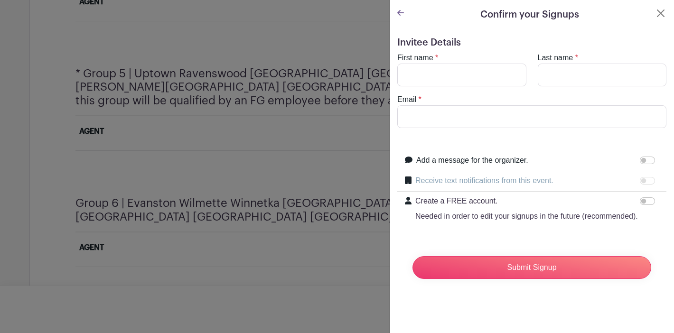  Describe the element at coordinates (415, 58) in the screenshot. I see `label: First name` at that location.